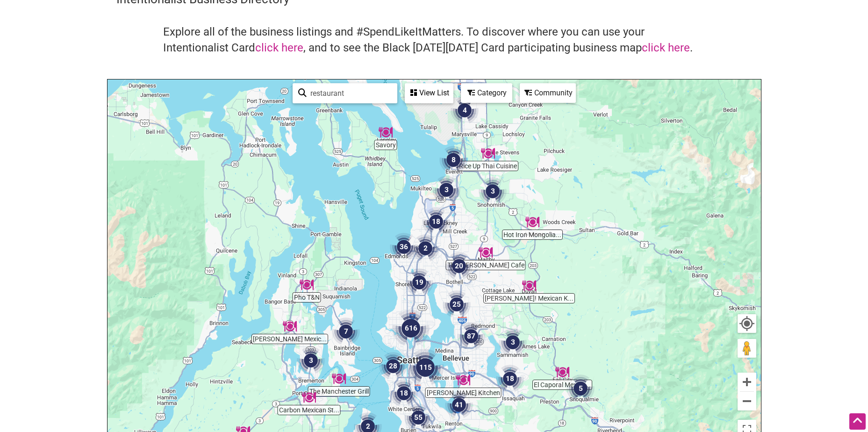 The height and width of the screenshot is (432, 868). What do you see at coordinates (548, 93) in the screenshot?
I see `div: Community` at bounding box center [548, 93].